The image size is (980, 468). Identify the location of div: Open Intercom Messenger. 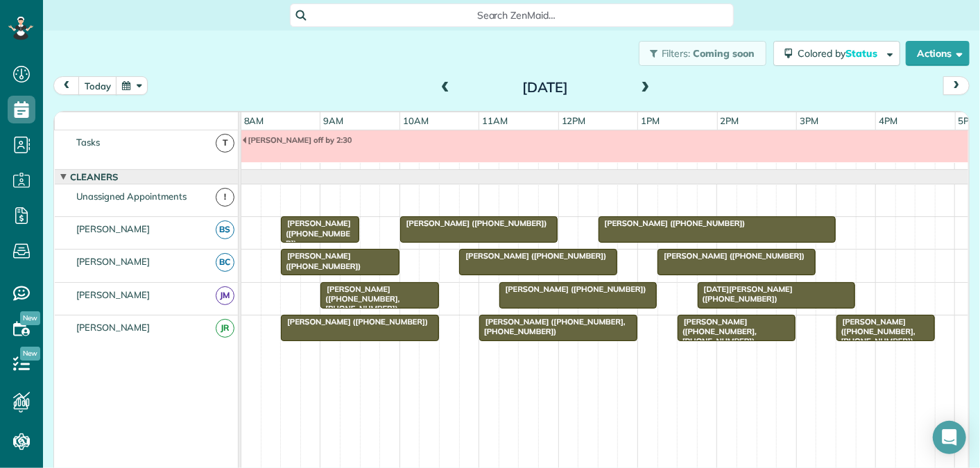
(950, 437).